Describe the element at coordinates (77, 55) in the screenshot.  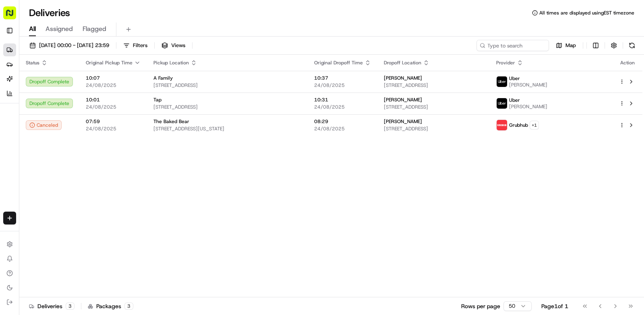
I see `input: Clear` at that location.